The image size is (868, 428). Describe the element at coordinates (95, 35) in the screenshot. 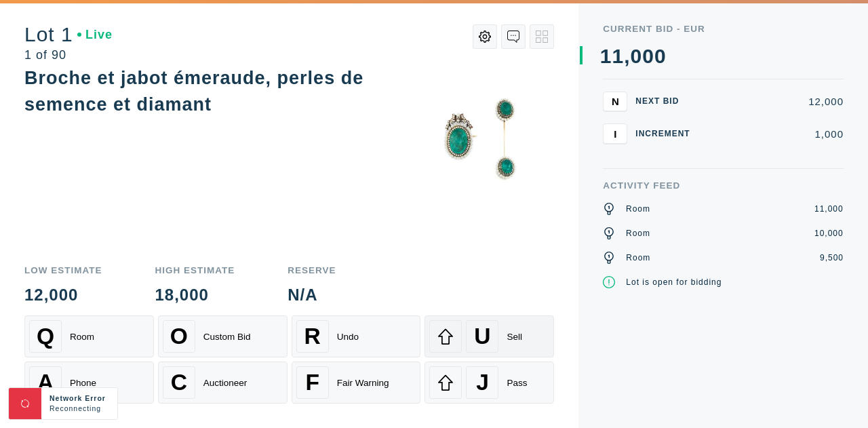

I see `div: Live` at that location.